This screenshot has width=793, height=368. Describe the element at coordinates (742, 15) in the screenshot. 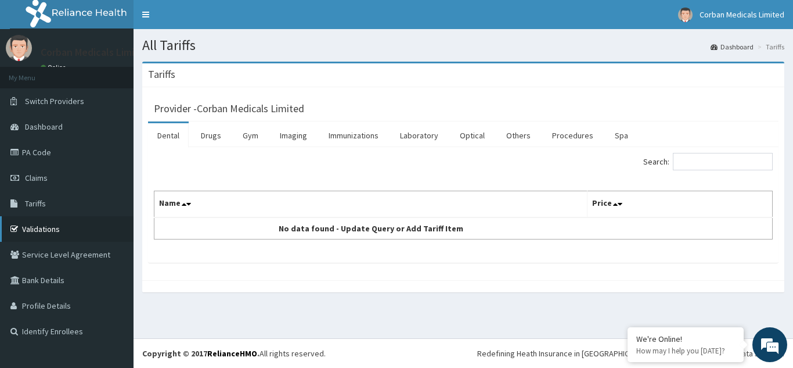

I see `span: Corban Medicals Limited` at that location.